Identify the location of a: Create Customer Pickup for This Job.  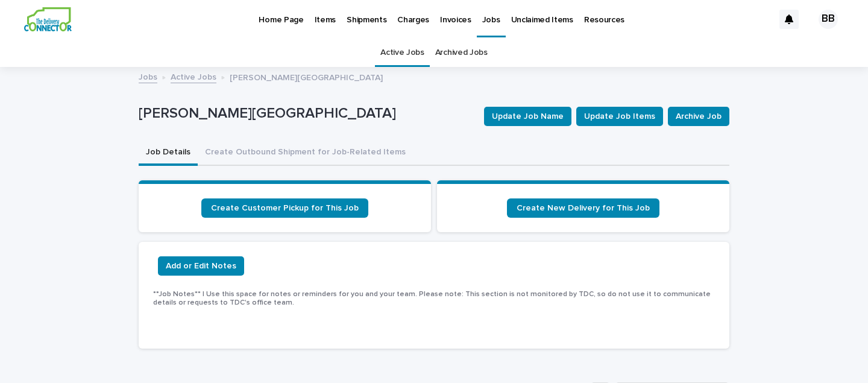
(285, 208).